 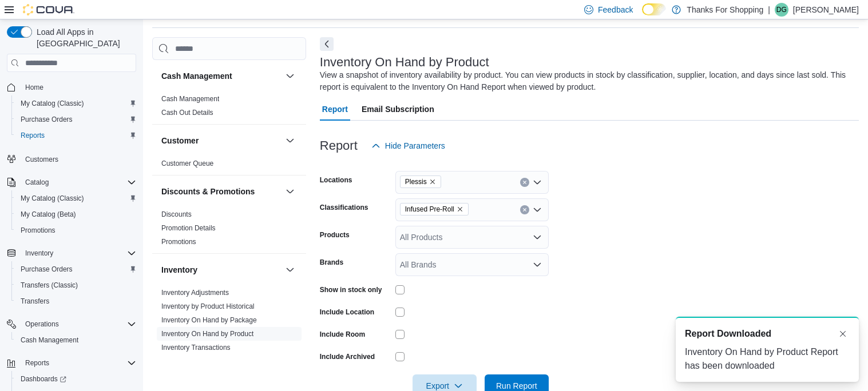 I want to click on a: Reports, so click(x=32, y=135).